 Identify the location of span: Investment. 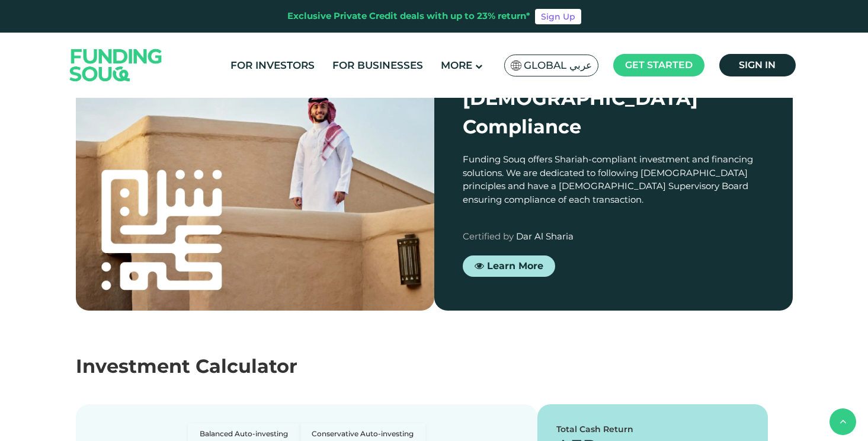
(133, 366).